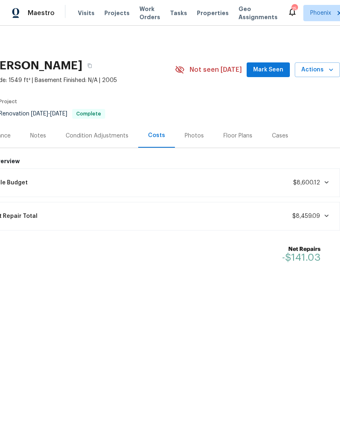  What do you see at coordinates (157, 136) in the screenshot?
I see `div: Costs` at bounding box center [157, 136].